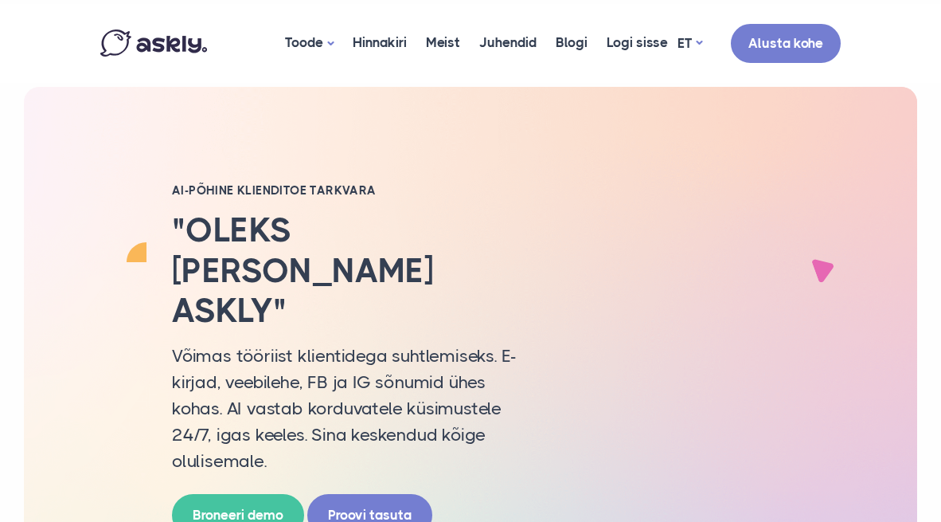 Image resolution: width=941 pixels, height=522 pixels. What do you see at coordinates (637, 42) in the screenshot?
I see `a: Logi sisse` at bounding box center [637, 42].